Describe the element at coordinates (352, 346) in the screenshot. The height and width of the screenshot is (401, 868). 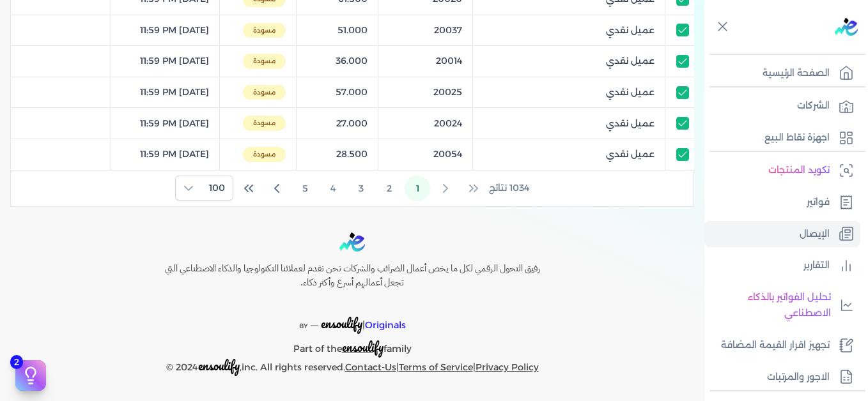
I see `p: Part of the family` at that location.